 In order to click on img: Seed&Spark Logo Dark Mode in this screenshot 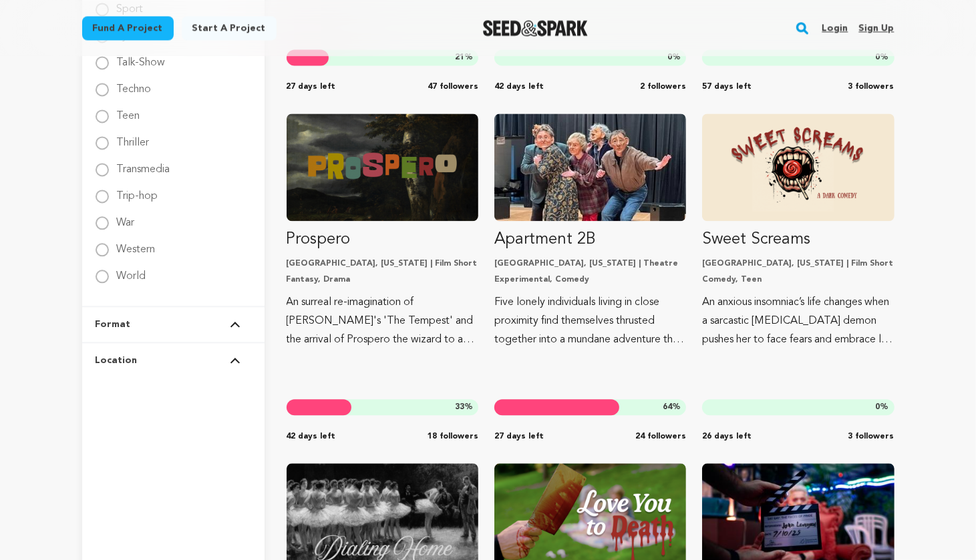, I will do `click(535, 28)`.